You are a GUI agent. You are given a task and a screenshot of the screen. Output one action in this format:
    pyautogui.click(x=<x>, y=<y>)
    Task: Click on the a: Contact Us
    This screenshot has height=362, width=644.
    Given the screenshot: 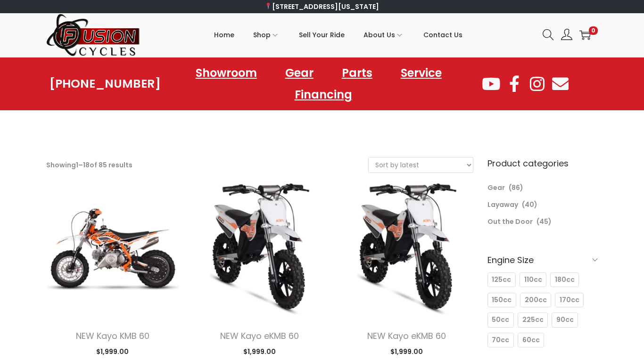 What is the action you would take?
    pyautogui.click(x=442, y=35)
    